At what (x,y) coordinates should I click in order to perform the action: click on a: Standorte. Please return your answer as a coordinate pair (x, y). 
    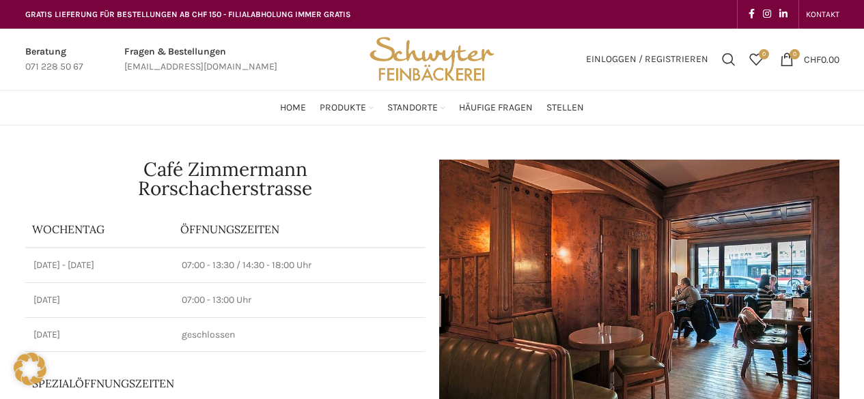
    Looking at the image, I should click on (416, 108).